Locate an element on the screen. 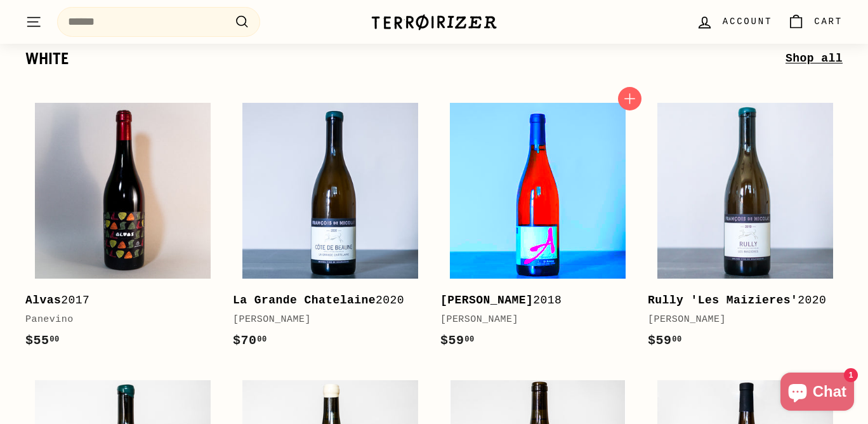  div: 2018 is located at coordinates (531, 300).